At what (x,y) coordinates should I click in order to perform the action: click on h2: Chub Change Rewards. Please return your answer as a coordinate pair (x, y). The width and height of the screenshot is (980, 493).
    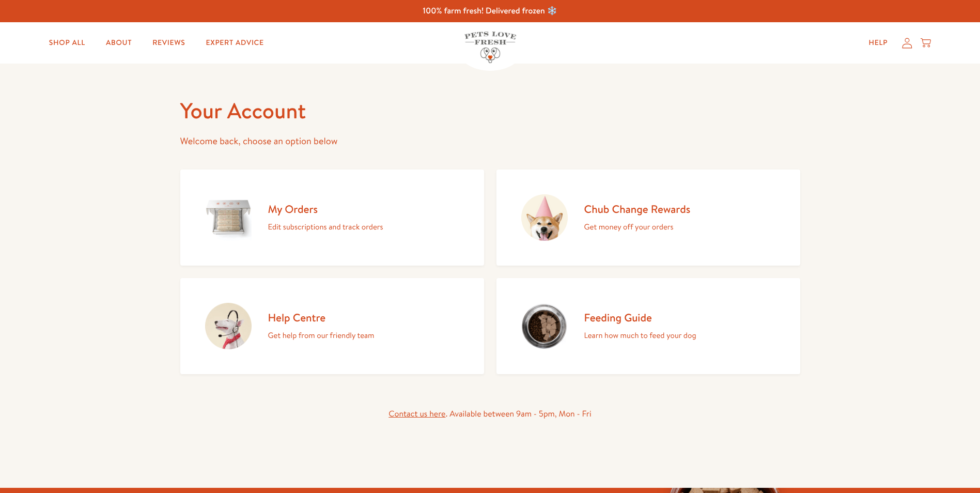
    Looking at the image, I should click on (637, 209).